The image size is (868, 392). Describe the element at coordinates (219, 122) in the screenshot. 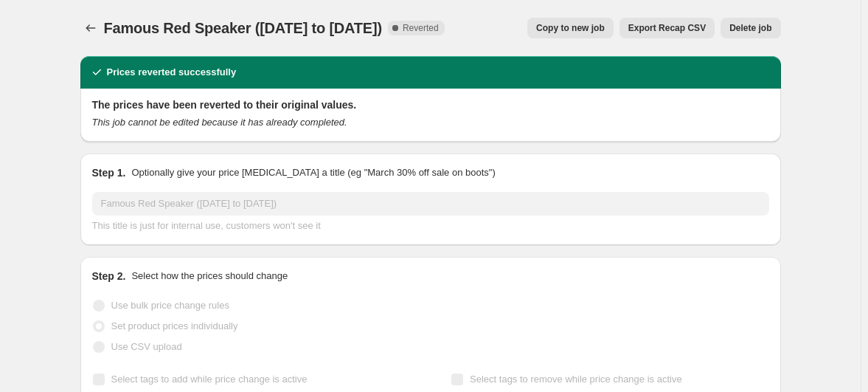

I see `i: This job cannot be edited because it has already completed.` at that location.